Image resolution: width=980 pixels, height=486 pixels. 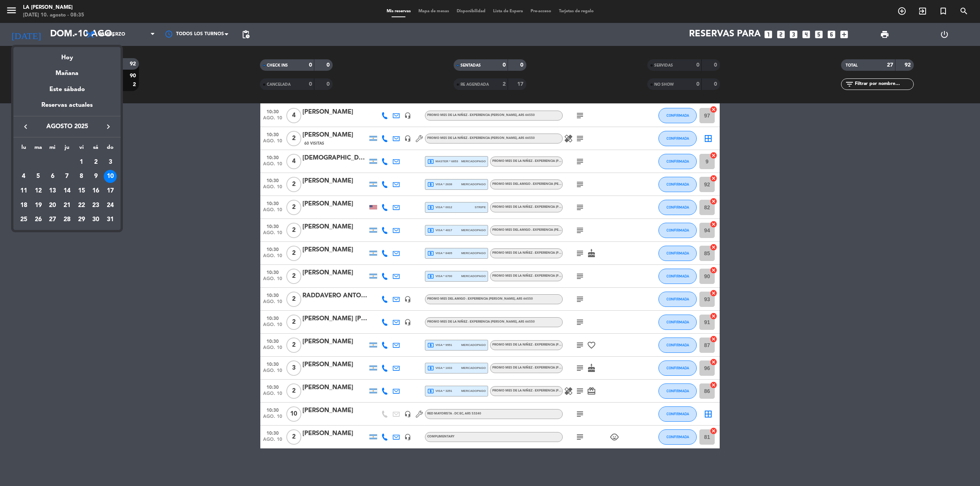 I want to click on td: 19 de agosto de 2025, so click(x=38, y=206).